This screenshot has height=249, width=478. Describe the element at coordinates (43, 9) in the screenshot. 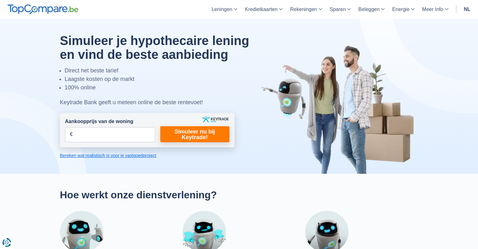

I see `img: TopCompare` at that location.